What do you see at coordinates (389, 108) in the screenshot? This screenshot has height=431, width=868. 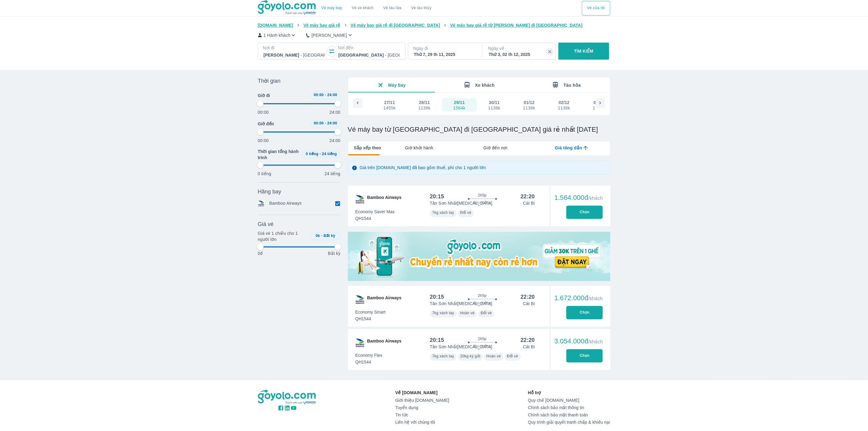 I see `div: 1455k` at bounding box center [389, 108].